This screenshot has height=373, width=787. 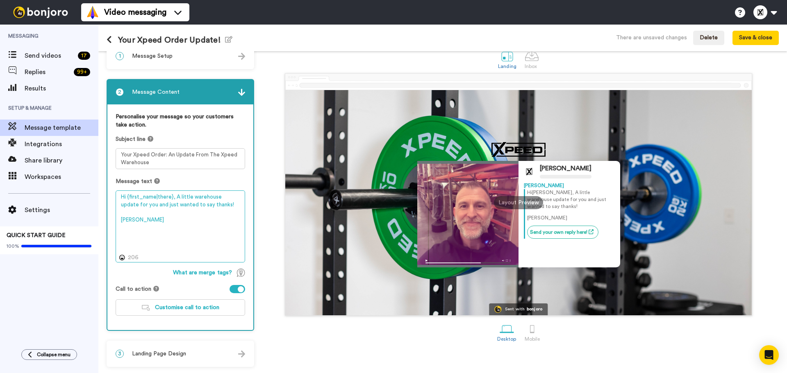 I want to click on span: 100%, so click(x=13, y=246).